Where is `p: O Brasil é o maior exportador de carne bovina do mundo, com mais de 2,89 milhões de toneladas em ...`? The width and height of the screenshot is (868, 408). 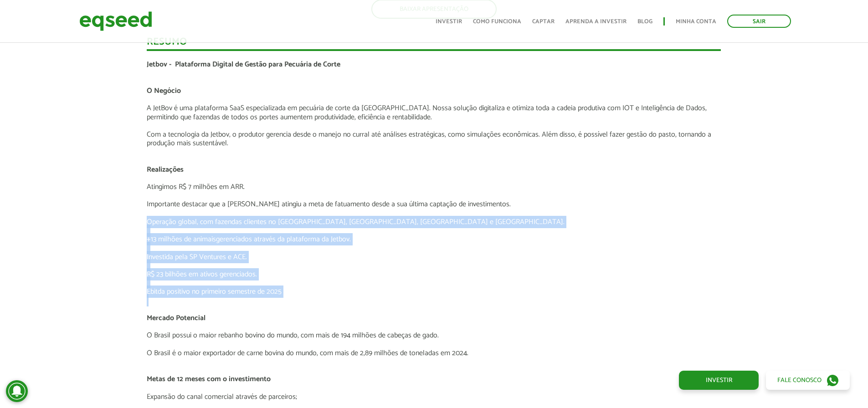
p: O Brasil é o maior exportador de carne bovina do mundo, com mais de 2,89 milhões de toneladas em ... is located at coordinates (433, 353).